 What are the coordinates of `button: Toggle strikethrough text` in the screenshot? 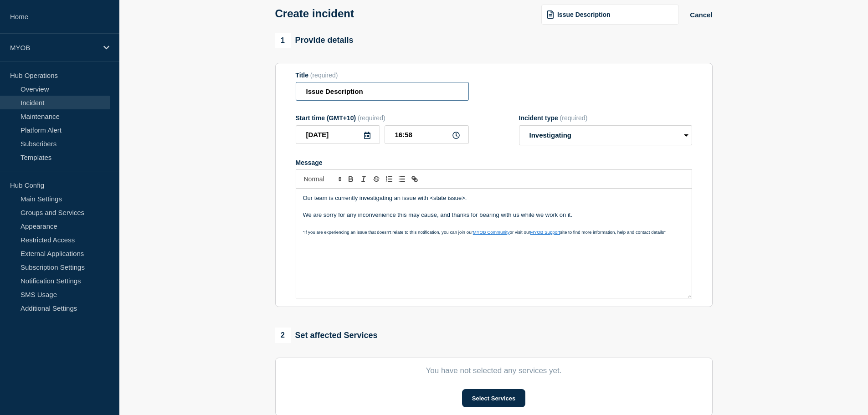 It's located at (376, 179).